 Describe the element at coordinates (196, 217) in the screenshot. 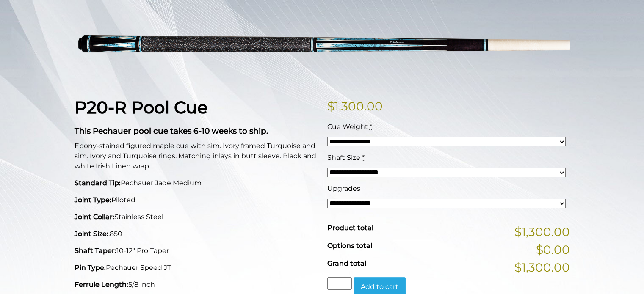

I see `p: Stainless Steel` at that location.